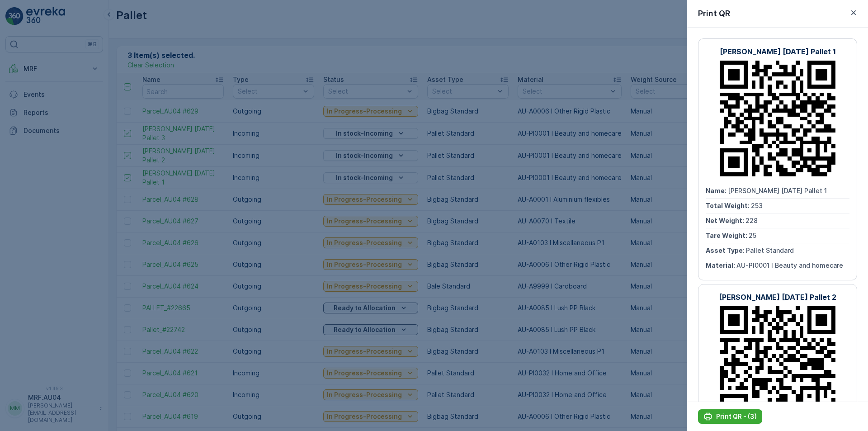 Image resolution: width=868 pixels, height=431 pixels. What do you see at coordinates (726, 250) in the screenshot?
I see `span: Asset Type :` at bounding box center [726, 250].